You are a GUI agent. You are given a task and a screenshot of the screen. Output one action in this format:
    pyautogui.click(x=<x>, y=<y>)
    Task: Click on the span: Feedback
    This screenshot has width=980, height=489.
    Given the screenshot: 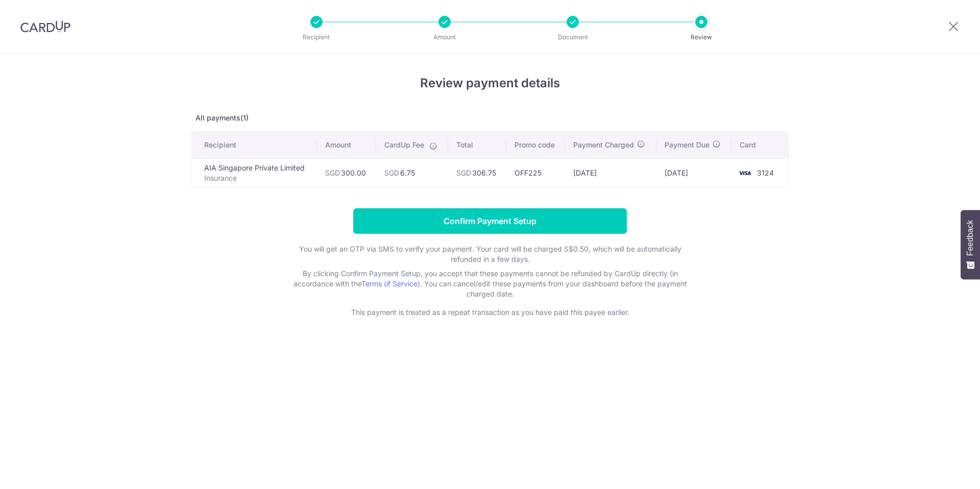 What is the action you would take?
    pyautogui.click(x=970, y=238)
    